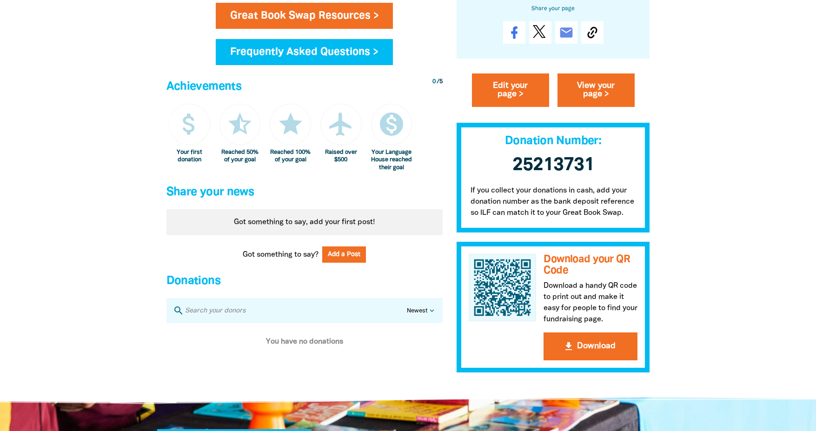  What do you see at coordinates (304, 87) in the screenshot?
I see `h4: Achievements` at bounding box center [304, 87].